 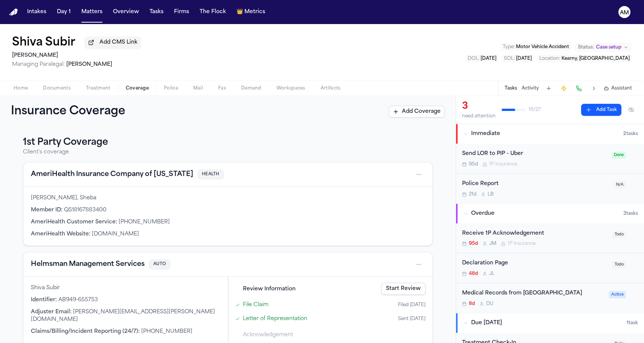 I want to click on span: Documents, so click(x=57, y=89).